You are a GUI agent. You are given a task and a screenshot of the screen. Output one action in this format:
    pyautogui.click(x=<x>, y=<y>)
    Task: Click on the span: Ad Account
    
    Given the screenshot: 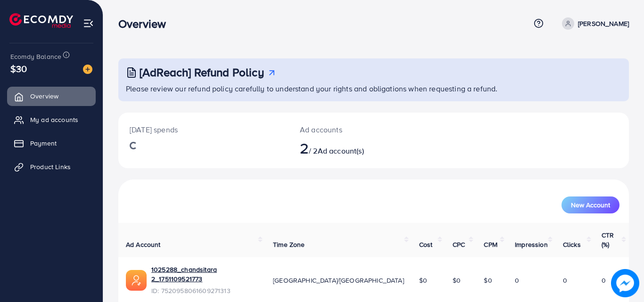 What is the action you would take?
    pyautogui.click(x=143, y=245)
    